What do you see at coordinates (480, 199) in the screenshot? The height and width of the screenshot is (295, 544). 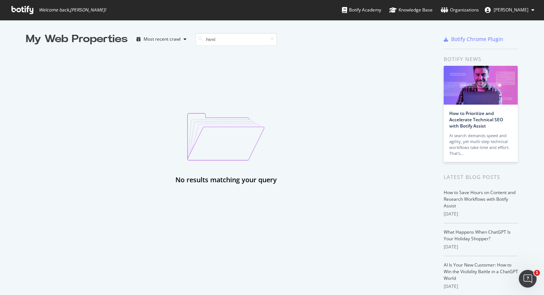 I see `a: How to Save Hours on Content and Research Workflows with Botify Assist` at bounding box center [480, 199].